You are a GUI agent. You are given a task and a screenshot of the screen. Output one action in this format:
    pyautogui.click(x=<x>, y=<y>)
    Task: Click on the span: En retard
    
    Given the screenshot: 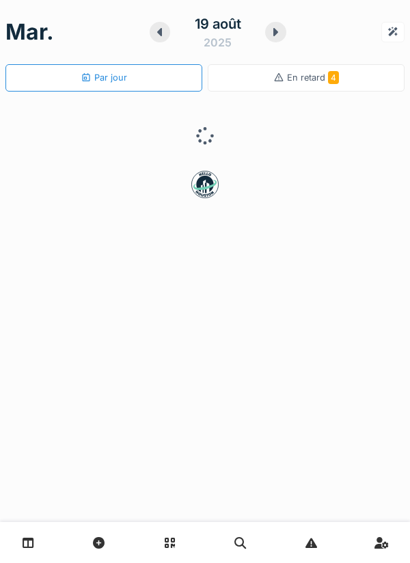 What is the action you would take?
    pyautogui.click(x=313, y=77)
    